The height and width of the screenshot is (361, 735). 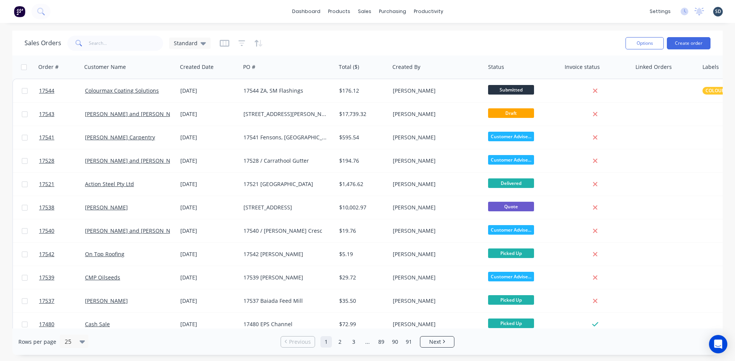 What do you see at coordinates (362, 301) in the screenshot?
I see `div: $35.50` at bounding box center [362, 301].